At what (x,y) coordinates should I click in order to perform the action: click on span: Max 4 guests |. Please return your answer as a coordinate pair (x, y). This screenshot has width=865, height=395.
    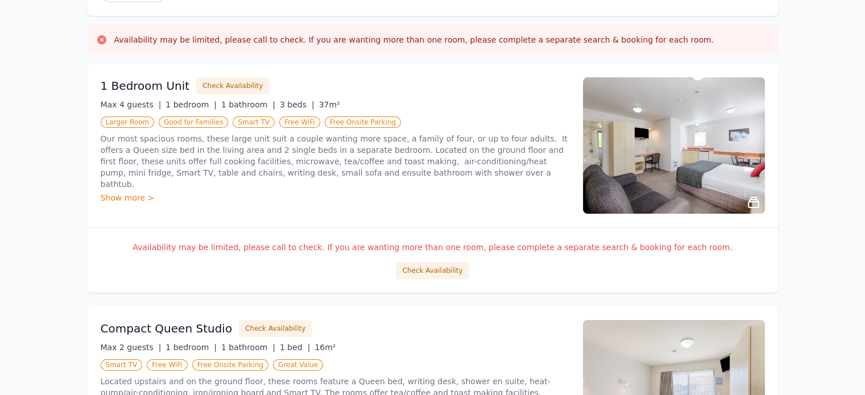
    Looking at the image, I should click on (131, 105).